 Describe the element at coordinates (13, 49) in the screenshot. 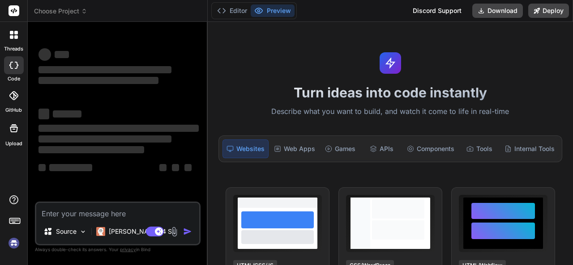

I see `label: threads` at that location.